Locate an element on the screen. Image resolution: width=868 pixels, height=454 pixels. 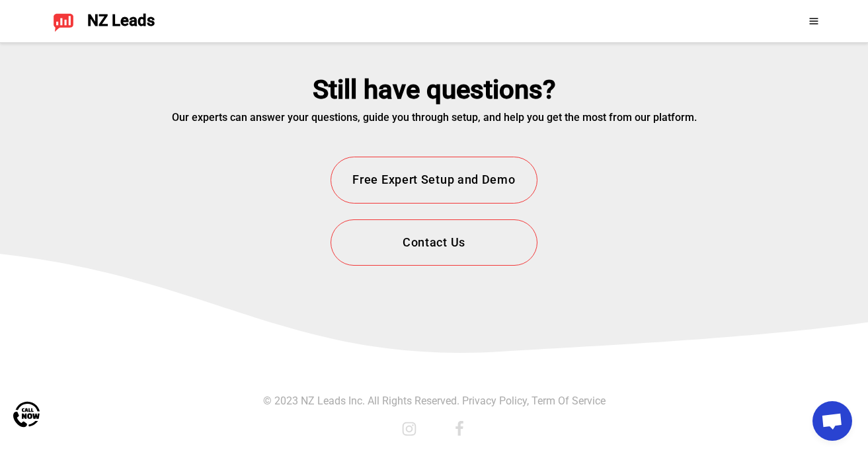
span: NZ Leads is located at coordinates (121, 21).